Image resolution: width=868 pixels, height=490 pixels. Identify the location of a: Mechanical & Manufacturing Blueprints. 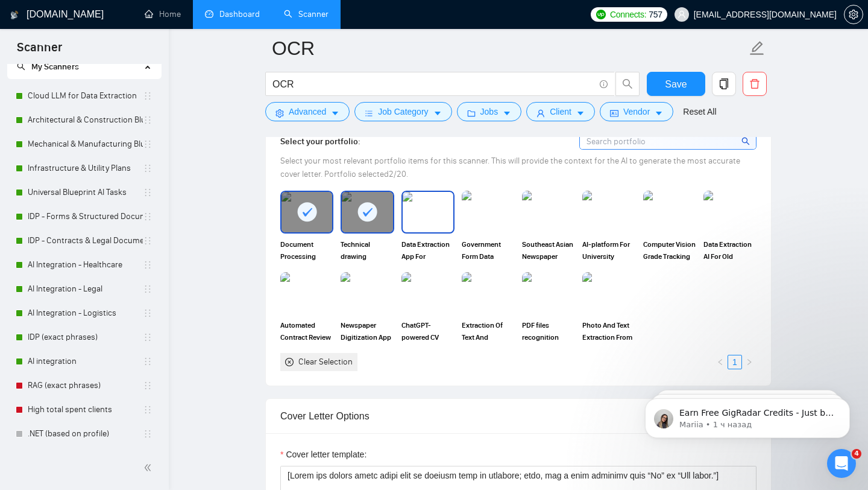
(85, 144).